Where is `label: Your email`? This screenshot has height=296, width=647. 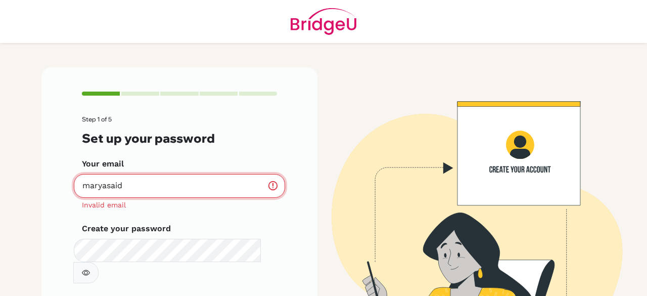
label: Your email is located at coordinates (103, 164).